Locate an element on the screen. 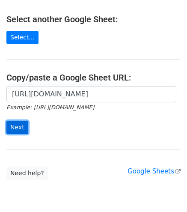  h4: Select another Google Sheet: is located at coordinates (93, 19).